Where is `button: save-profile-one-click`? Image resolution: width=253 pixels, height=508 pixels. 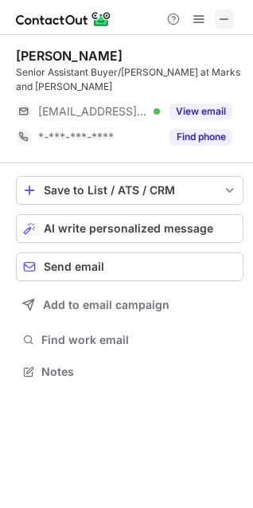
button: save-profile-one-click is located at coordinates (130, 190).